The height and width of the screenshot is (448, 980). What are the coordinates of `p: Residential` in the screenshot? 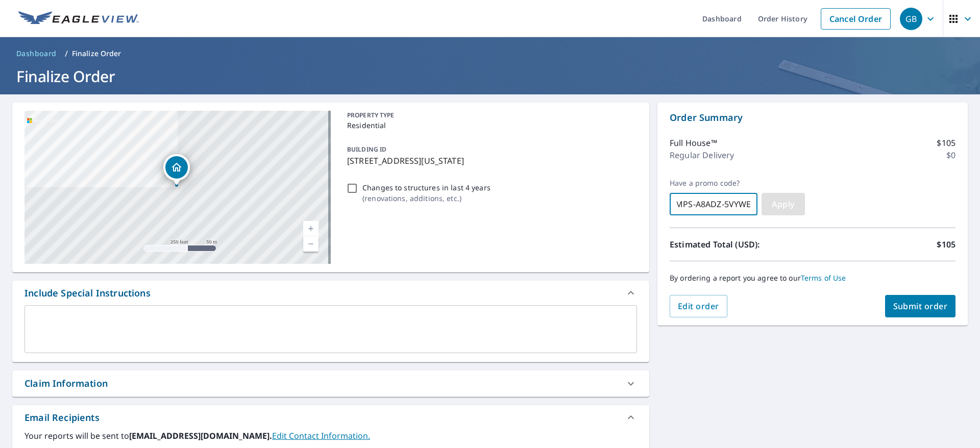 It's located at (490, 124).